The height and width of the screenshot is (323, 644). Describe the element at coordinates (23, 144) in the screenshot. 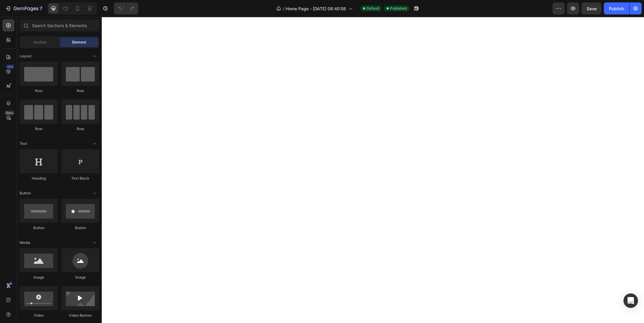

I see `span: Text` at that location.